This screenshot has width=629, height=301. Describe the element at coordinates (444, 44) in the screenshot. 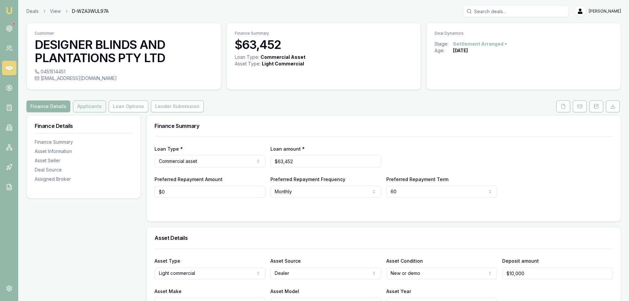

I see `div: Stage:` at that location.